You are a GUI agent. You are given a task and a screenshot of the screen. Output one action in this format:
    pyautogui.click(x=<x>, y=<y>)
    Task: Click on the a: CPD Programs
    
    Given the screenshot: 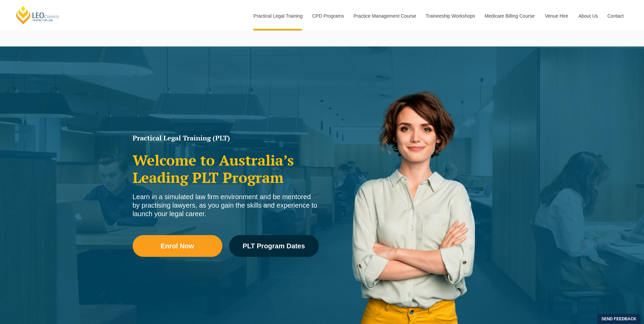 What is the action you would take?
    pyautogui.click(x=328, y=16)
    